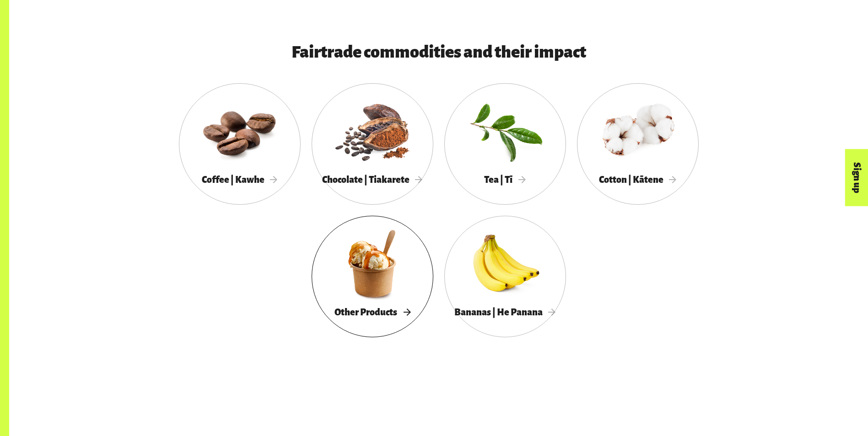  I want to click on span: Chocolate | Tiakarete, so click(372, 180).